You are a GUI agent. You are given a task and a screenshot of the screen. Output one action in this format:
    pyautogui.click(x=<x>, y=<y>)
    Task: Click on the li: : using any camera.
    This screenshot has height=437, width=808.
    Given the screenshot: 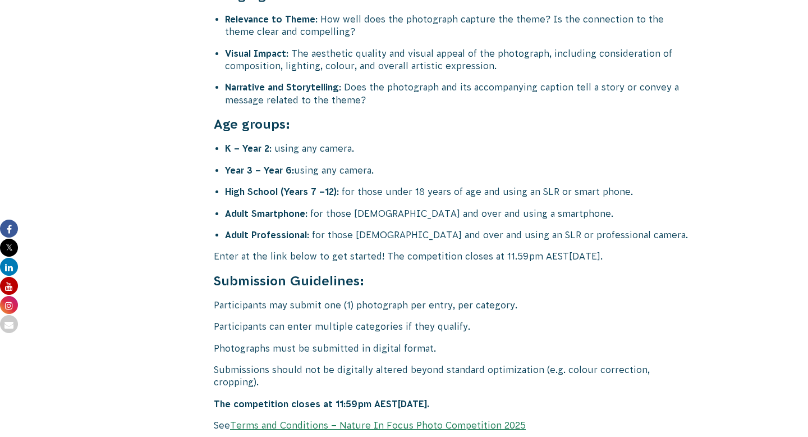 What is the action you would take?
    pyautogui.click(x=460, y=148)
    